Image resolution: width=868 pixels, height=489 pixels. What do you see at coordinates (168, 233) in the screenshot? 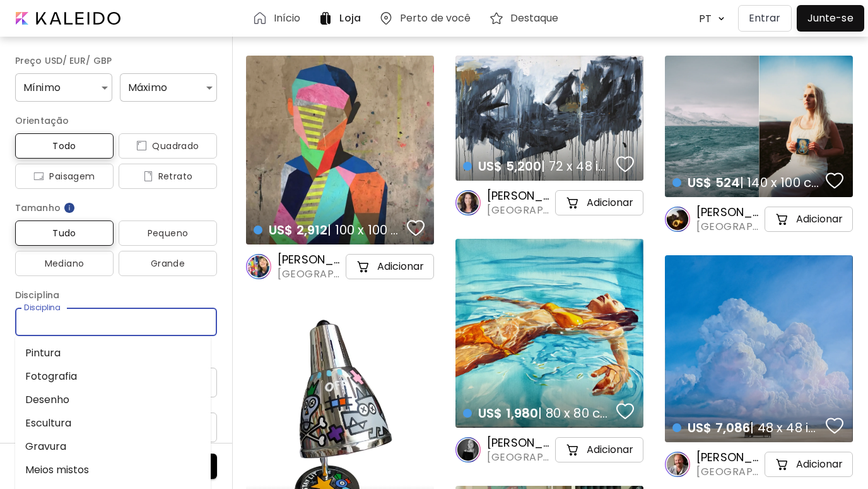
I see `button: Pequeno` at bounding box center [168, 233].